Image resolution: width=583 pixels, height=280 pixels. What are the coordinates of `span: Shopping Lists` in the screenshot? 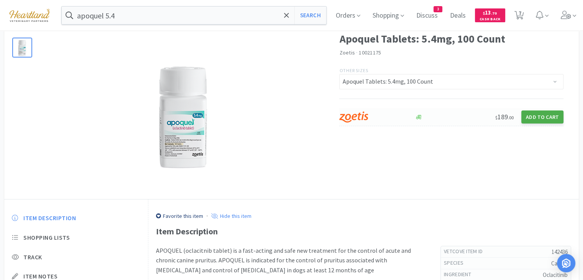 It's located at (46, 237).